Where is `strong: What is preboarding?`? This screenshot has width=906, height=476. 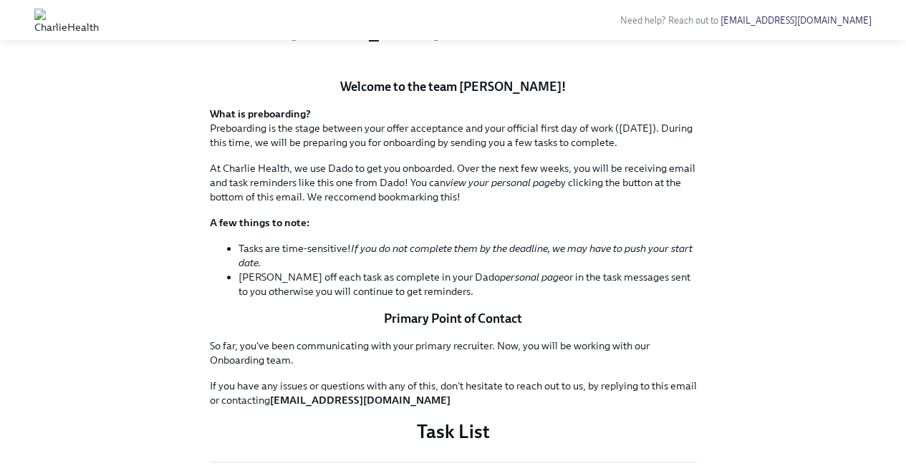 strong: What is preboarding? is located at coordinates (260, 114).